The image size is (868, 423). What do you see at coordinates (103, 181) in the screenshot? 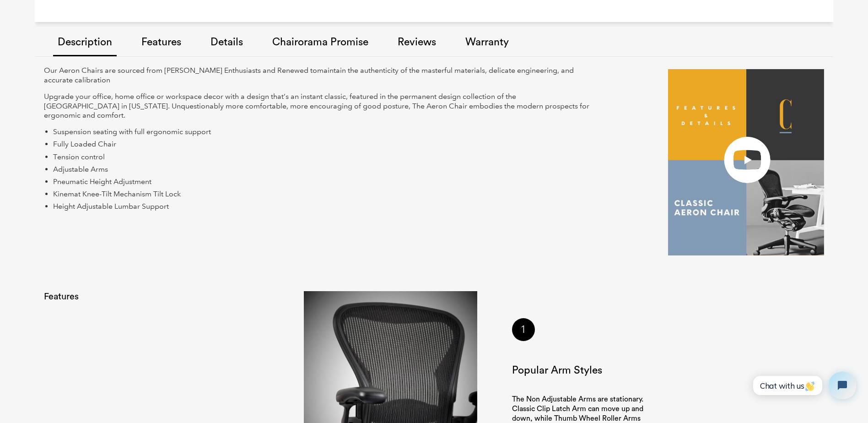
I see `span: Pneumatic Height Adjustment` at bounding box center [103, 181].